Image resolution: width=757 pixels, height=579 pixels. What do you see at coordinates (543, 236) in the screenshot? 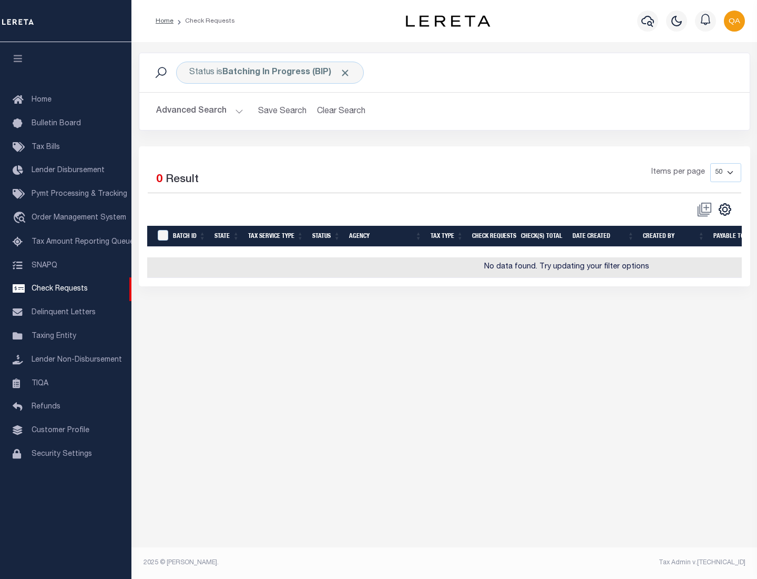
I see `th: Check(s) Total` at bounding box center [543, 236].